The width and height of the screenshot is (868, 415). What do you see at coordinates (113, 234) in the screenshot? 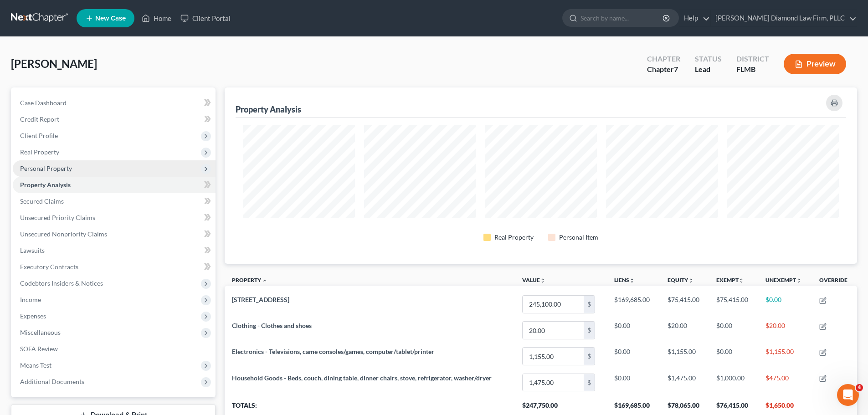
I see `a: Unsecured Nonpriority Claims` at bounding box center [113, 234].